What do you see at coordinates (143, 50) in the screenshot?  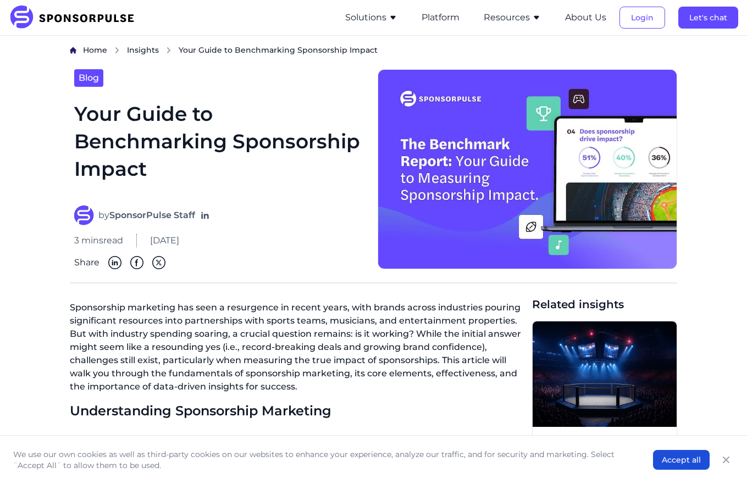 I see `a: Insights` at bounding box center [143, 50].